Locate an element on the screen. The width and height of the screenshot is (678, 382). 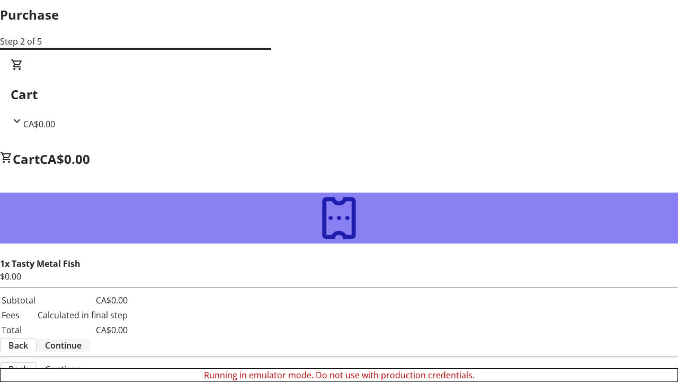
td: Fees is located at coordinates (19, 315).